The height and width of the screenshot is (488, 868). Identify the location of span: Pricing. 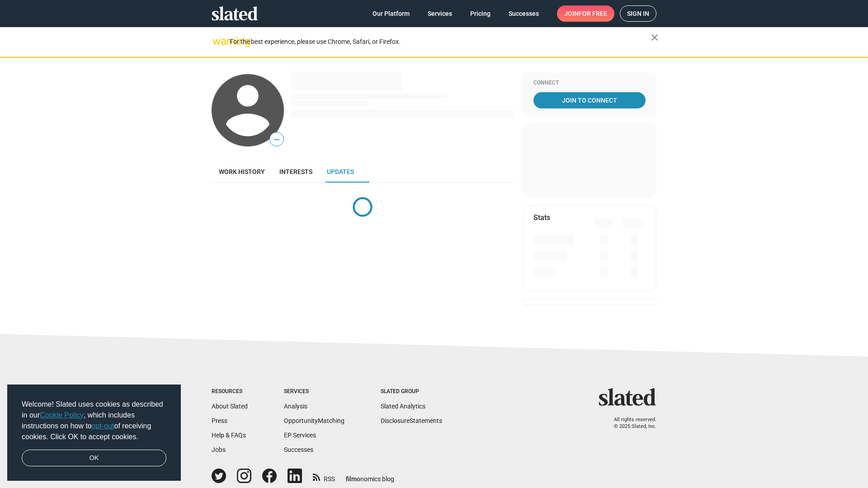
(480, 14).